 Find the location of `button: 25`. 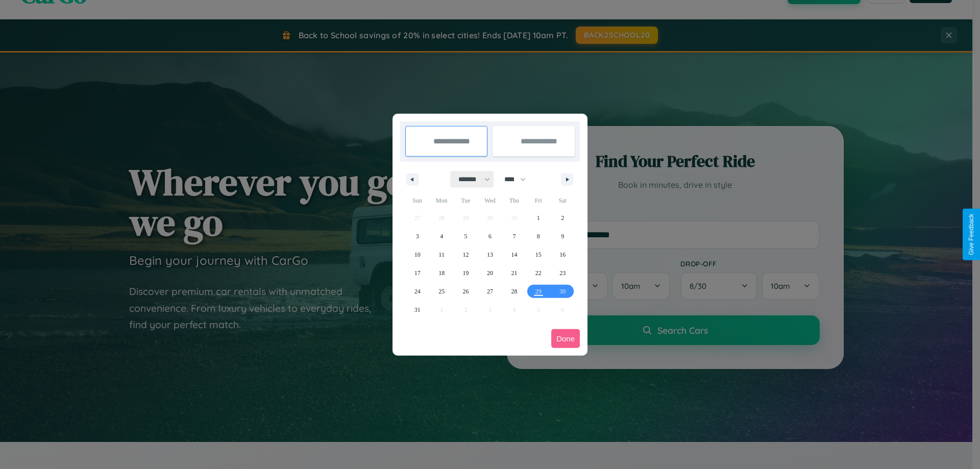

button: 25 is located at coordinates (441, 291).